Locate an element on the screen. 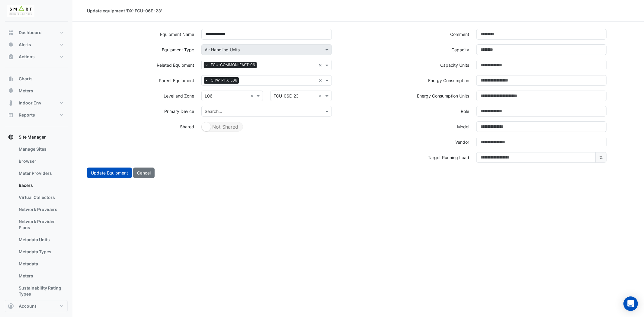  span: Actions is located at coordinates (26, 57).